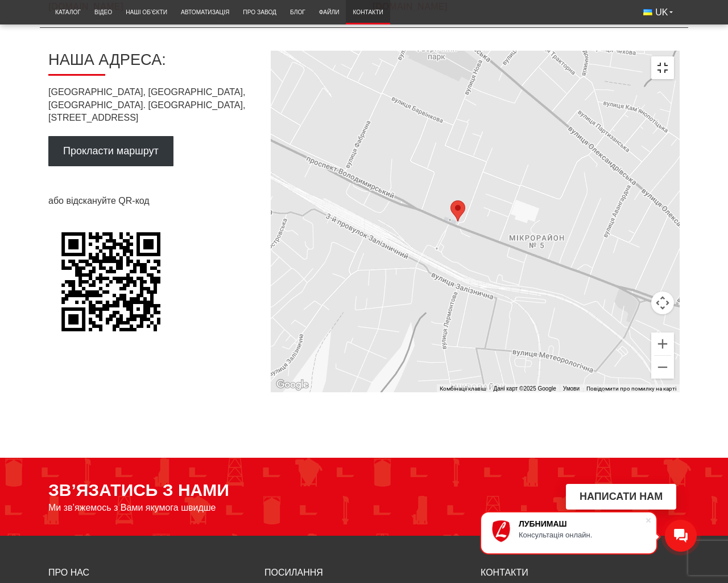 The image size is (728, 583). What do you see at coordinates (648, 12) in the screenshot?
I see `img: Українська` at bounding box center [648, 12].